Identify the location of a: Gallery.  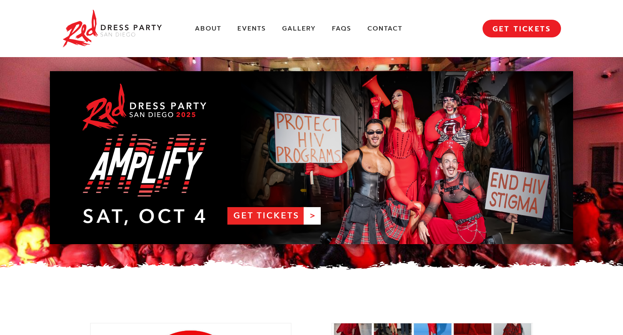
(299, 29).